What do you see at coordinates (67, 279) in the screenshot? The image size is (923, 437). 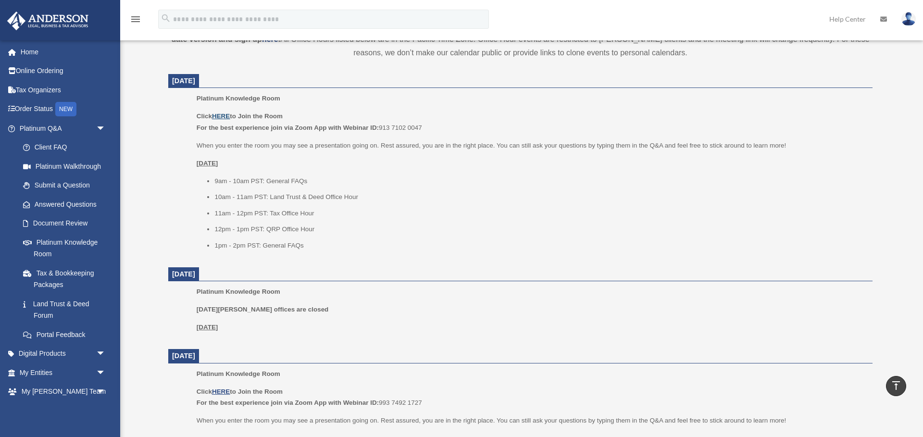 I see `a: Tax & Bookkeeping Packages` at bounding box center [67, 279].